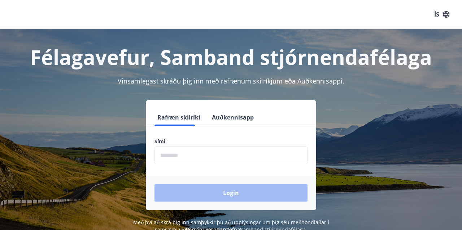 This screenshot has width=462, height=230. Describe the element at coordinates (179, 118) in the screenshot. I see `button: Rafræn skilríki` at that location.